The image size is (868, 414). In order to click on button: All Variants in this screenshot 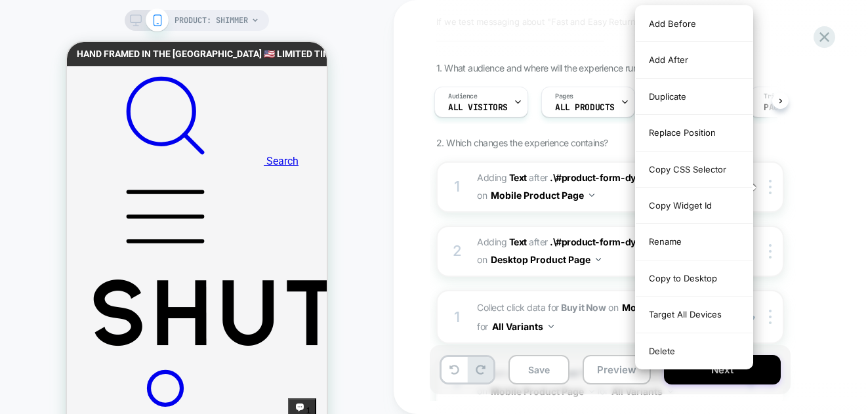, I will do `click(523, 326)`.